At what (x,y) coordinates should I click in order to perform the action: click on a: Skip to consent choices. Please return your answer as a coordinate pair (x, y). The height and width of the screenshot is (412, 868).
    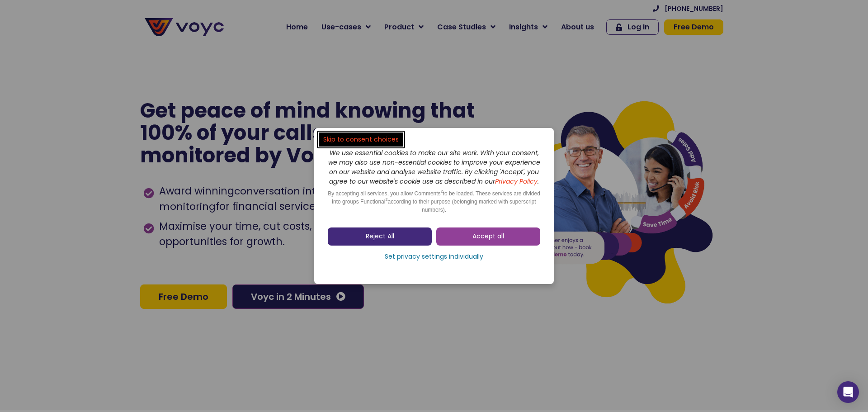
    Looking at the image, I should click on (361, 139).